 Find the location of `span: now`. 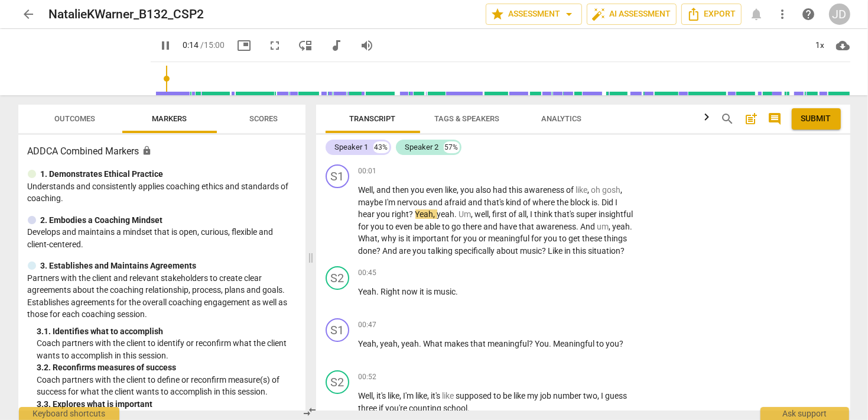

span: now is located at coordinates (411, 291).